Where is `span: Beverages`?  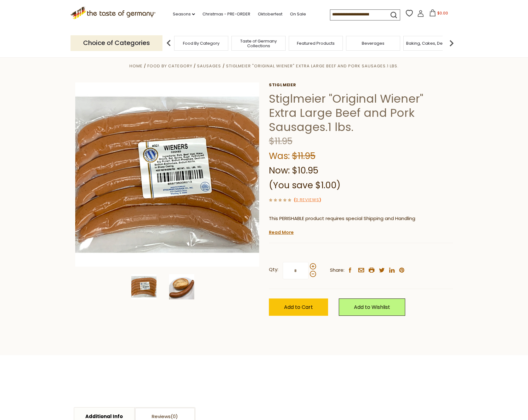 span: Beverages is located at coordinates (373, 43).